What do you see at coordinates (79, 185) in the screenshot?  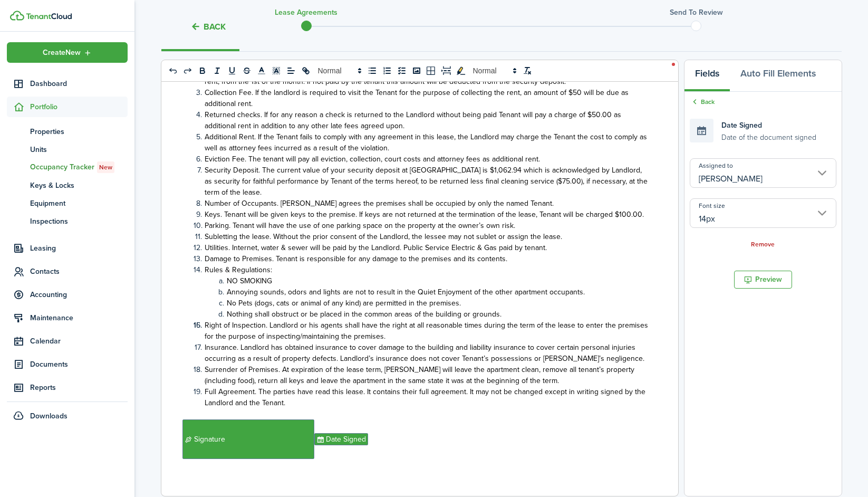 I see `span: Keys & Locks` at bounding box center [79, 185].